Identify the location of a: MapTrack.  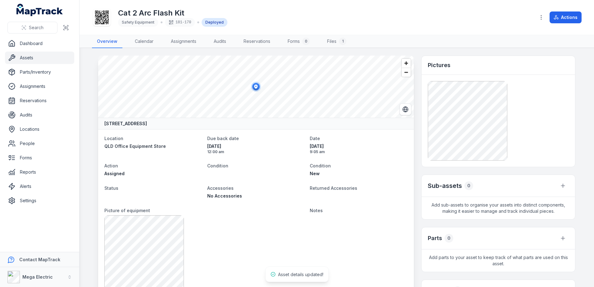
(40, 10).